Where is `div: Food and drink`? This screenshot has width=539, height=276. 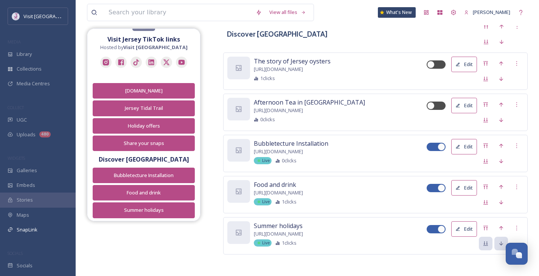
div: Food and drink is located at coordinates (144, 193).